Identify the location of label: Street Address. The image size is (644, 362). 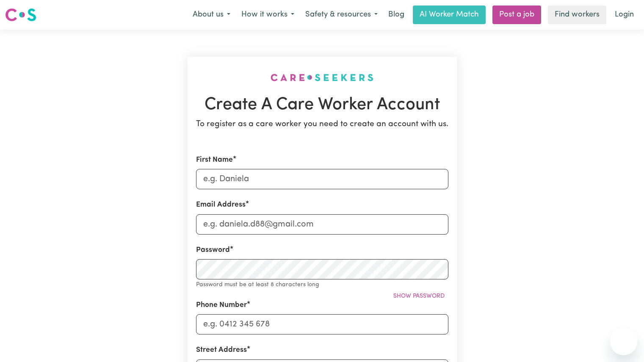
(221, 350).